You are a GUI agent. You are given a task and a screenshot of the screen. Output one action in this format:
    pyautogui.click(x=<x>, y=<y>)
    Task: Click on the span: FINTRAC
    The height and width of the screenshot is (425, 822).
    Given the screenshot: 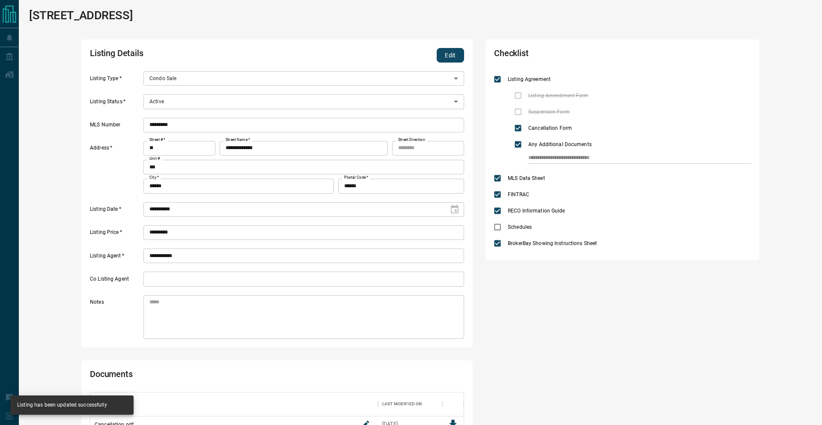 What is the action you would take?
    pyautogui.click(x=518, y=194)
    